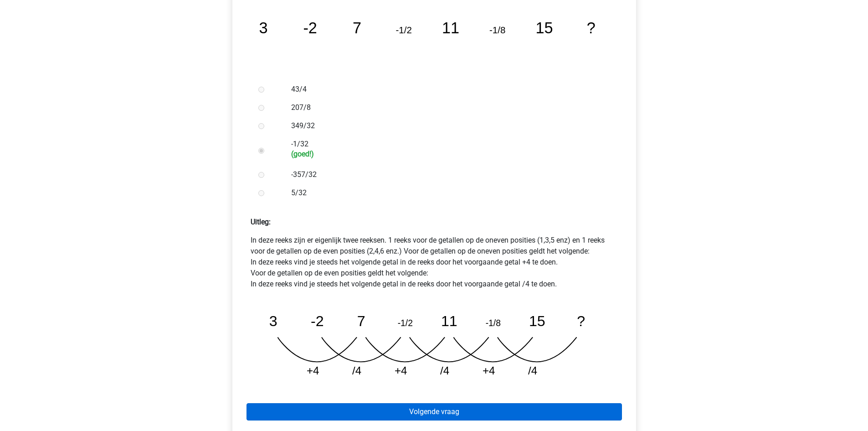  What do you see at coordinates (449, 126) in the screenshot?
I see `label: 349/32` at bounding box center [449, 126].